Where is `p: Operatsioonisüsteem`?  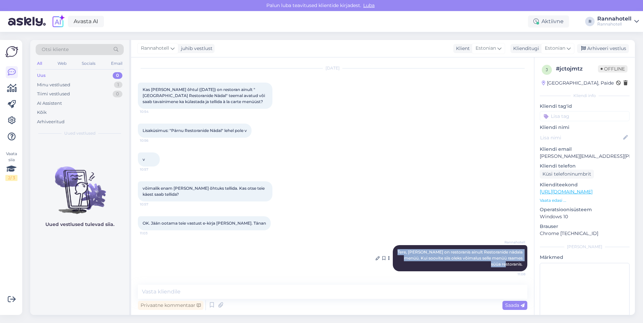
p: Operatsioonisüsteem is located at coordinates (584, 210).